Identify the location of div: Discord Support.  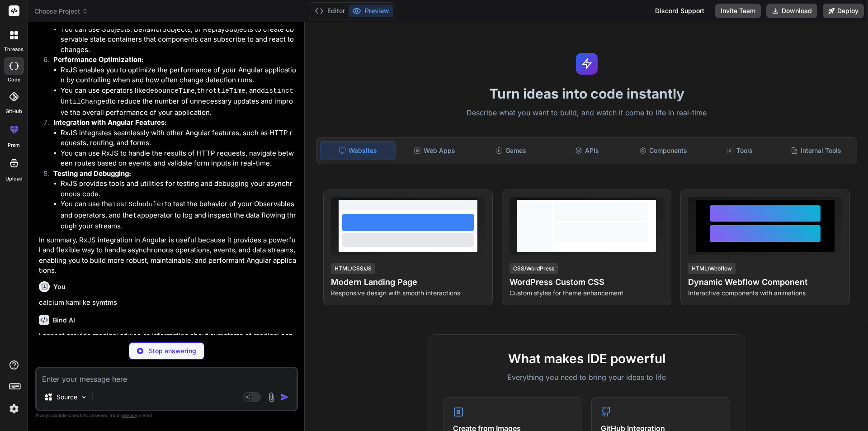
(679, 11).